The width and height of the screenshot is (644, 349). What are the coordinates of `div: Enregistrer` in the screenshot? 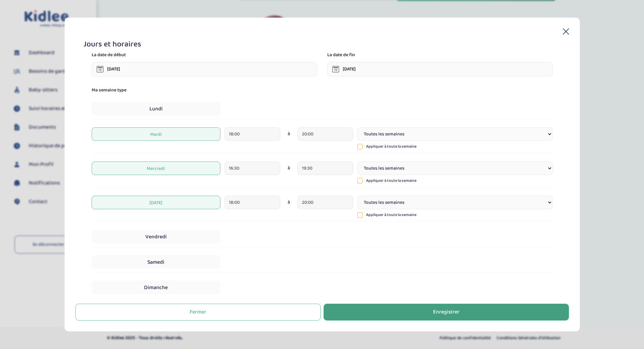 It's located at (446, 312).